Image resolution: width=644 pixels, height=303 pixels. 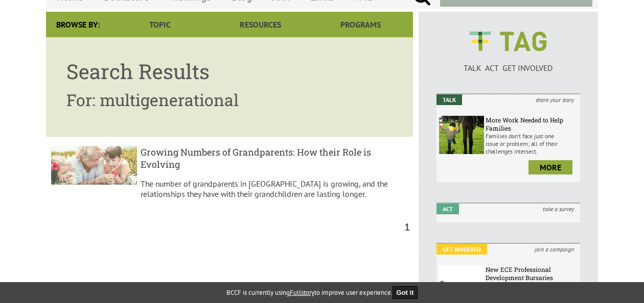 I want to click on a: Programs, so click(x=361, y=25).